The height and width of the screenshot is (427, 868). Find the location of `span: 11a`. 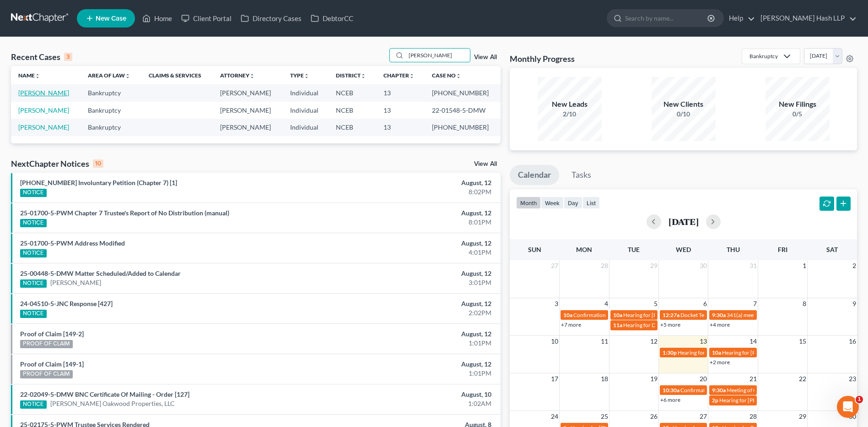

span: 11a is located at coordinates (618, 325).